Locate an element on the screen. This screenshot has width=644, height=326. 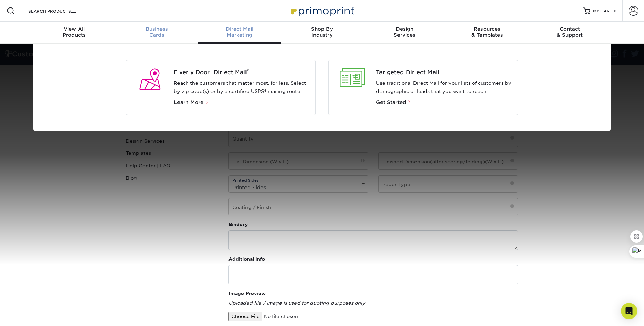
span: Resources is located at coordinates (487, 29).